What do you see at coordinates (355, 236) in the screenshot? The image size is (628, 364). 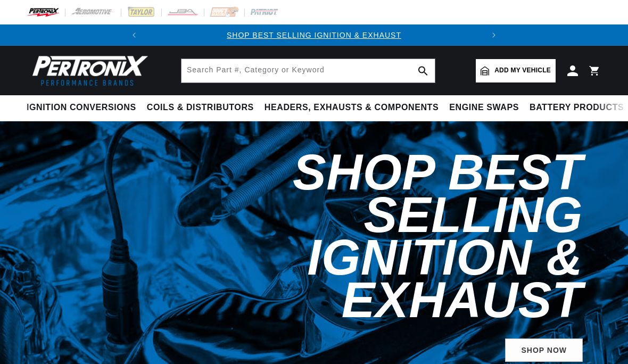 I see `h2: Shop Best Selling Ignition & Exhaust` at bounding box center [355, 236].